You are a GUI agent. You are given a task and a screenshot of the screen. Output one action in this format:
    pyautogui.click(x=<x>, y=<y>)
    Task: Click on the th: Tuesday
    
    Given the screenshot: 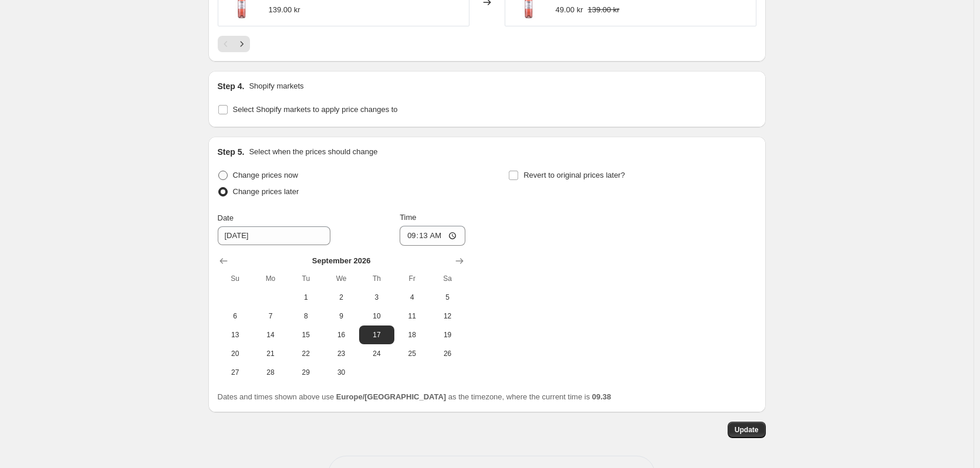 What is the action you would take?
    pyautogui.click(x=305, y=279)
    